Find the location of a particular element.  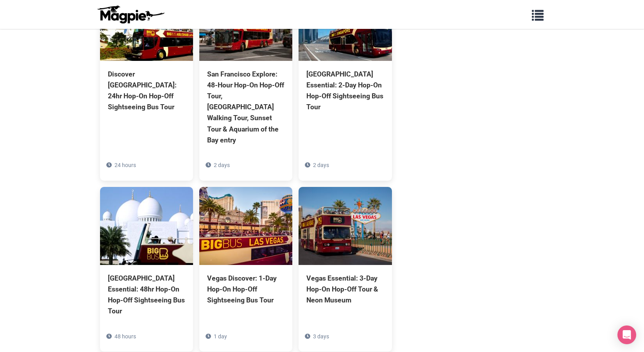

span: 24 hours is located at coordinates (125, 165).